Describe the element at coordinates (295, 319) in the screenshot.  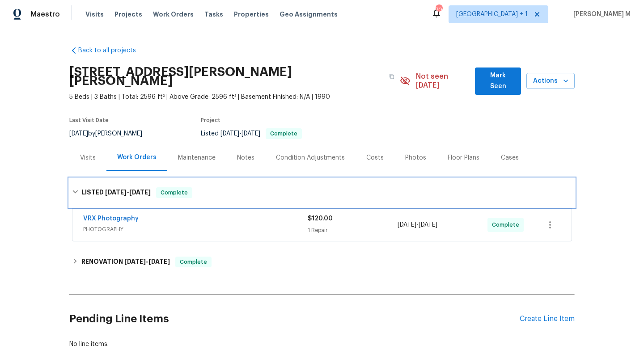
I see `h2: Pending Line Items` at that location.